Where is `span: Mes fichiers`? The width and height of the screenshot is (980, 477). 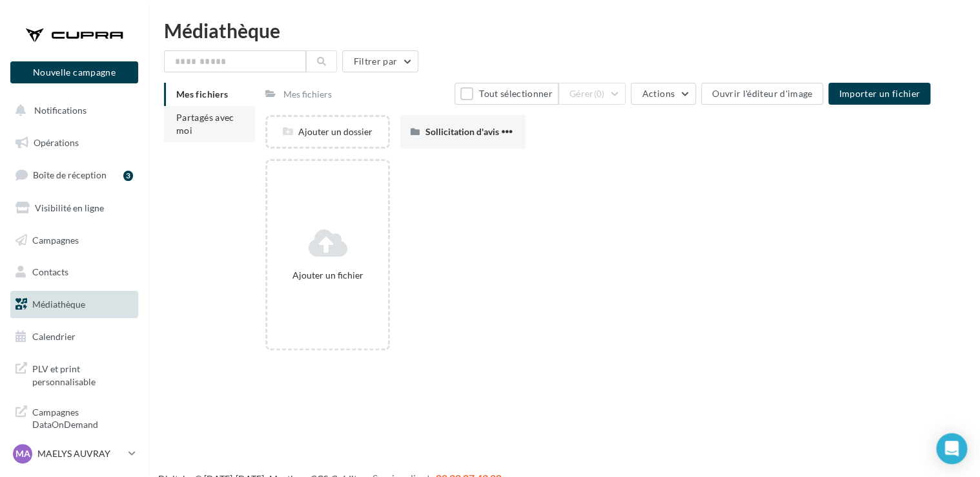 span: Mes fichiers is located at coordinates (202, 93).